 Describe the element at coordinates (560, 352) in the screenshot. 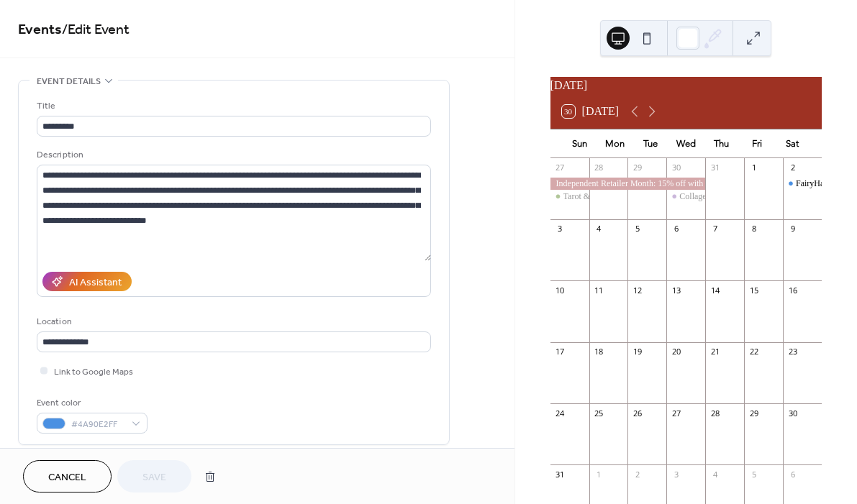

I see `div: 17` at that location.